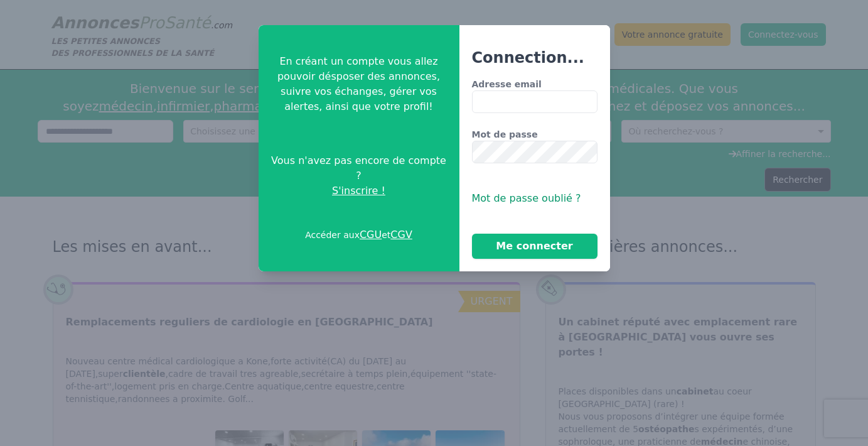  What do you see at coordinates (359, 84) in the screenshot?
I see `p: En créant un compte vous allez pouvoir désposer des annonces, suivre vos échanges, gérer vos aler...` at bounding box center [359, 84].